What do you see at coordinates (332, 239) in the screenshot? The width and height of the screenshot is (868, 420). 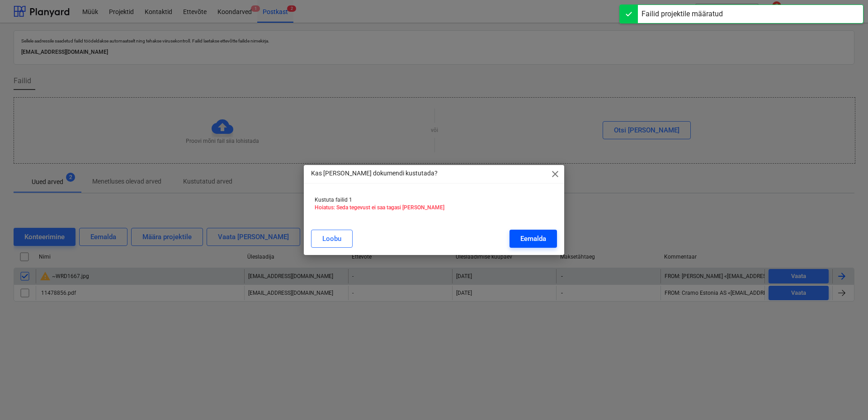 I see `div: Loobu` at bounding box center [332, 239].